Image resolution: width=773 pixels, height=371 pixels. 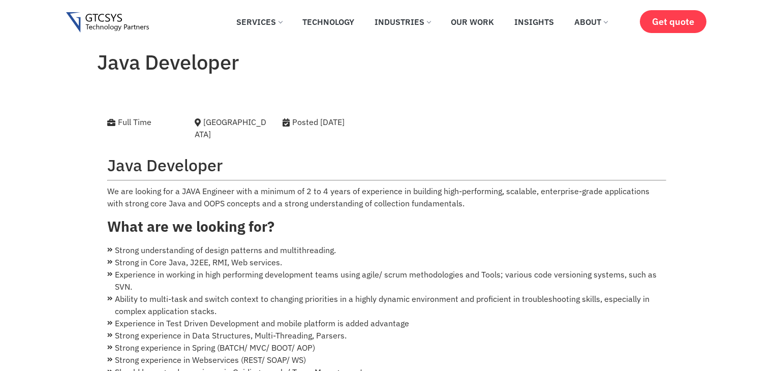 I want to click on p: We are looking for a JAVA Engineer with a minimum of 2 to 4 years of experience in building high-..., so click(x=387, y=197).